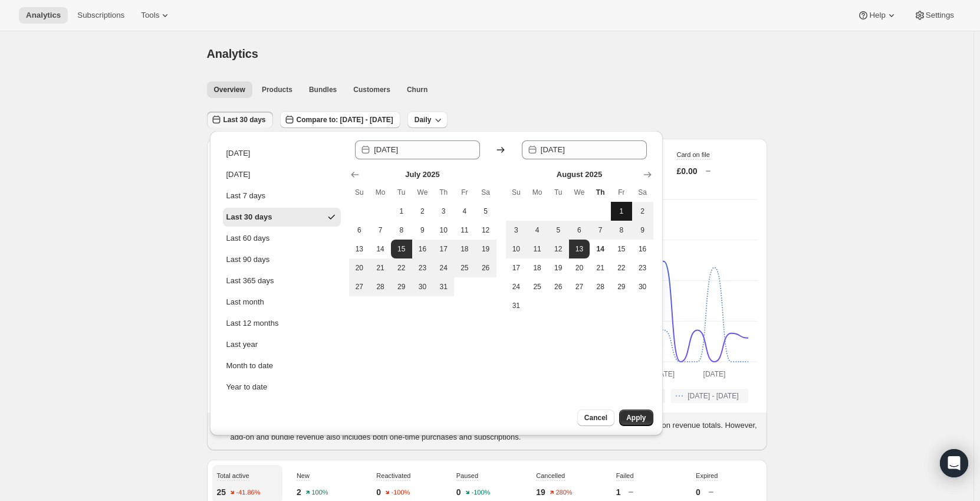 The height and width of the screenshot is (501, 980). What do you see at coordinates (250, 366) in the screenshot?
I see `div: Month to date` at bounding box center [250, 366].